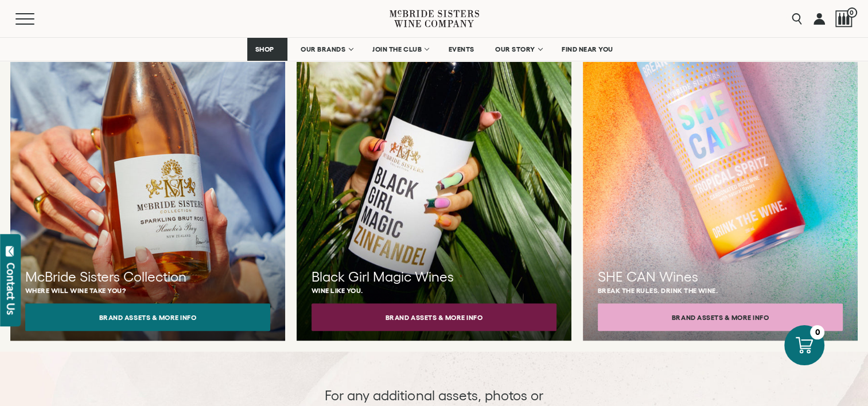 This screenshot has height=406, width=868. Describe the element at coordinates (36, 19) in the screenshot. I see `button: Mobile Menu Trigger` at that location.